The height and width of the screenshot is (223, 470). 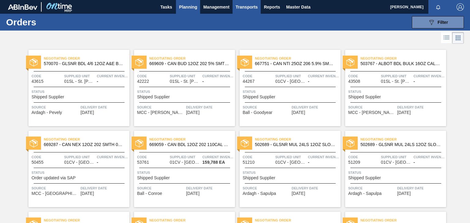 What do you see at coordinates (50, 22) in the screenshot?
I see `h1: Orders` at bounding box center [50, 22].